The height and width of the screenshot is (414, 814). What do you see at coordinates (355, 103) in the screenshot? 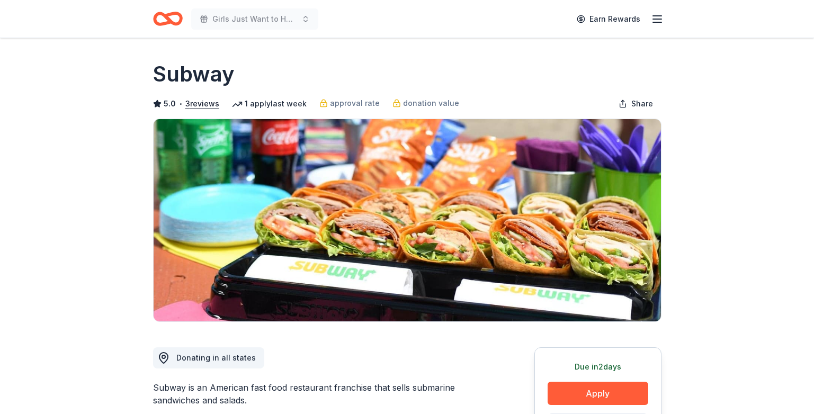
I see `span: approval rate` at bounding box center [355, 103].